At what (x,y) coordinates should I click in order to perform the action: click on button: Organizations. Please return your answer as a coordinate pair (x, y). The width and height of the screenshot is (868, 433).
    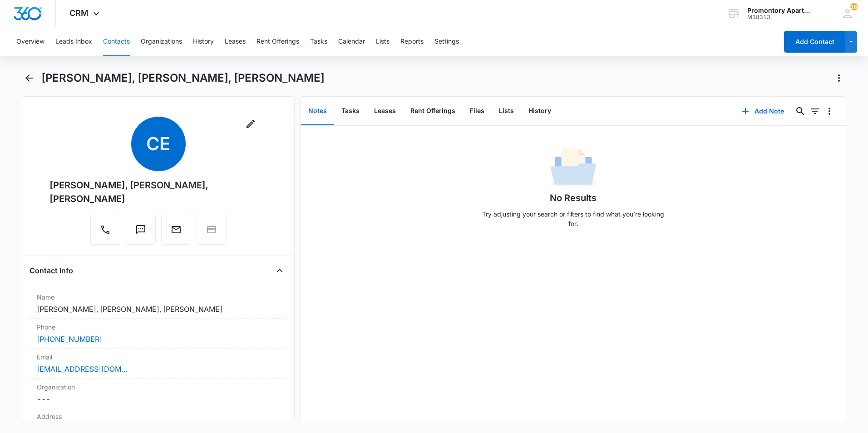
    Looking at the image, I should click on (161, 42).